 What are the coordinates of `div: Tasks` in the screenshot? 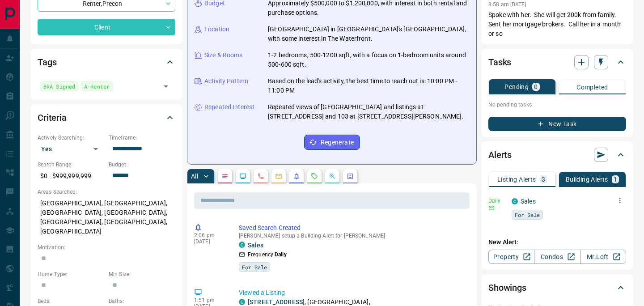 It's located at (557, 62).